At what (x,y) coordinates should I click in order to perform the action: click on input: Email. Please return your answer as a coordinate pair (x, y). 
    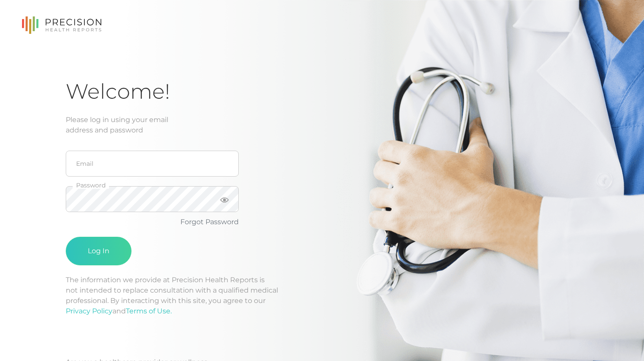
    Looking at the image, I should click on (152, 164).